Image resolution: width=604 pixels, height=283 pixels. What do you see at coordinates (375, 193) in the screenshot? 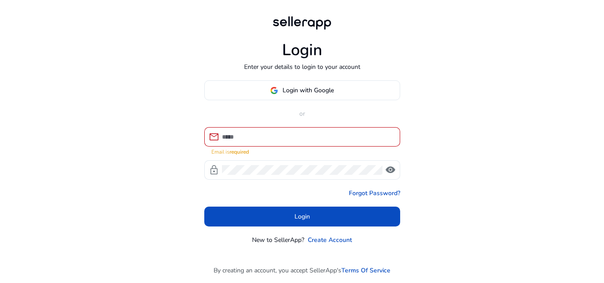
I see `a: Forgot Password?` at bounding box center [375, 193].